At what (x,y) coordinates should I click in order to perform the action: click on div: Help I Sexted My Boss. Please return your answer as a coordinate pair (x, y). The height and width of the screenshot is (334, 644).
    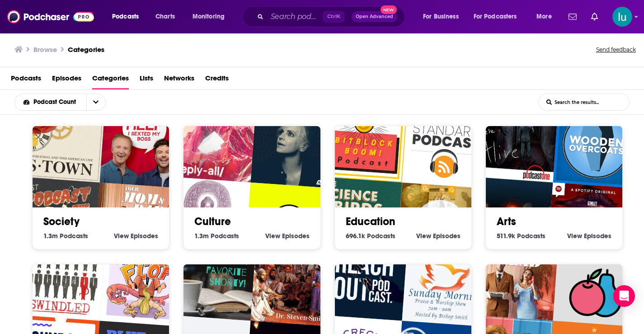
    Looking at the image, I should click on (144, 145).